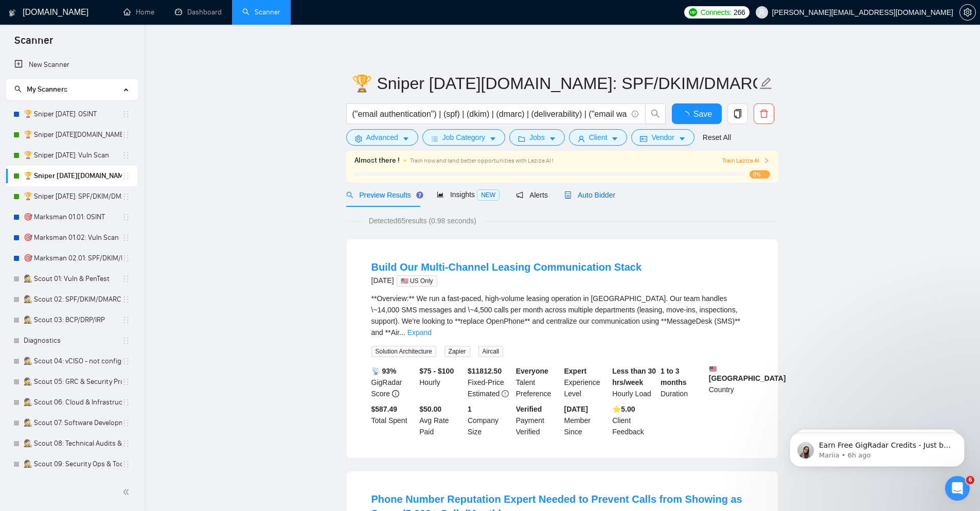  Describe the element at coordinates (491, 351) in the screenshot. I see `span: Aircall` at that location.